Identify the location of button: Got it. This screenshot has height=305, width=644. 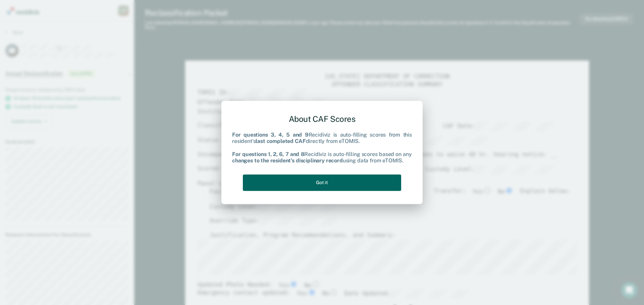
(322, 182).